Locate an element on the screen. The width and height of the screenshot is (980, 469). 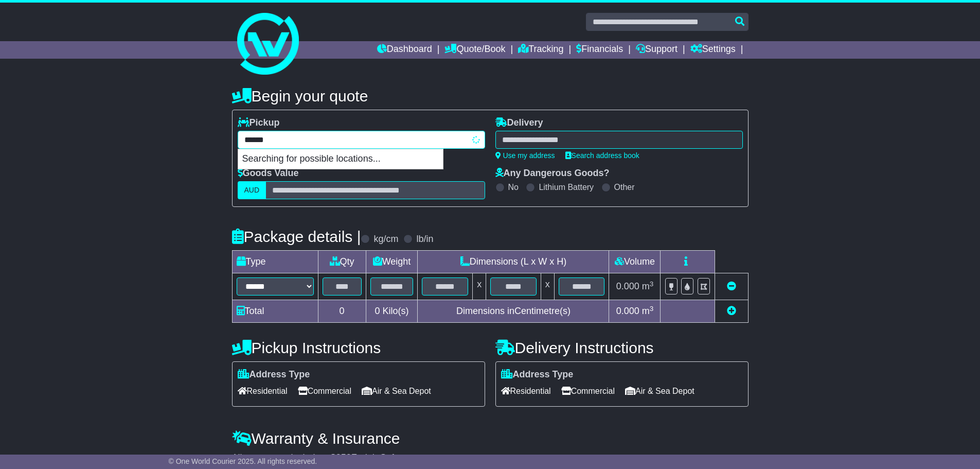
a: Add new item is located at coordinates (731, 311).